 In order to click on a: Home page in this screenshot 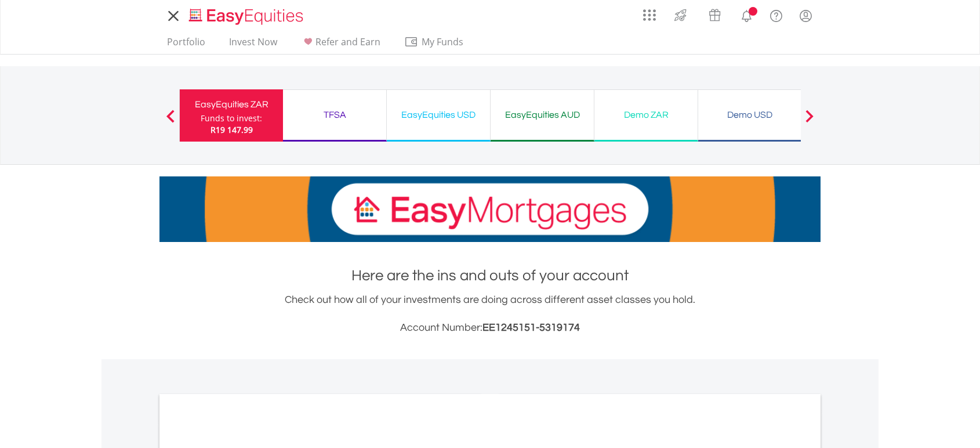, I will do `click(246, 15)`.